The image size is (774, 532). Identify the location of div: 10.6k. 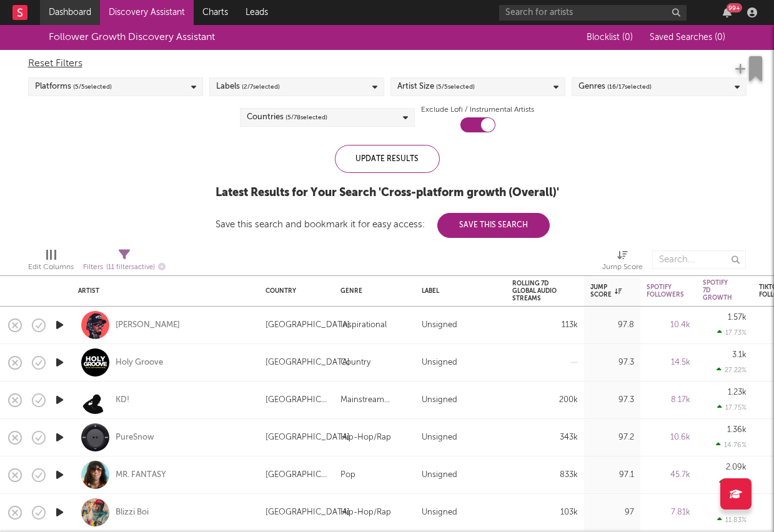
(669, 438).